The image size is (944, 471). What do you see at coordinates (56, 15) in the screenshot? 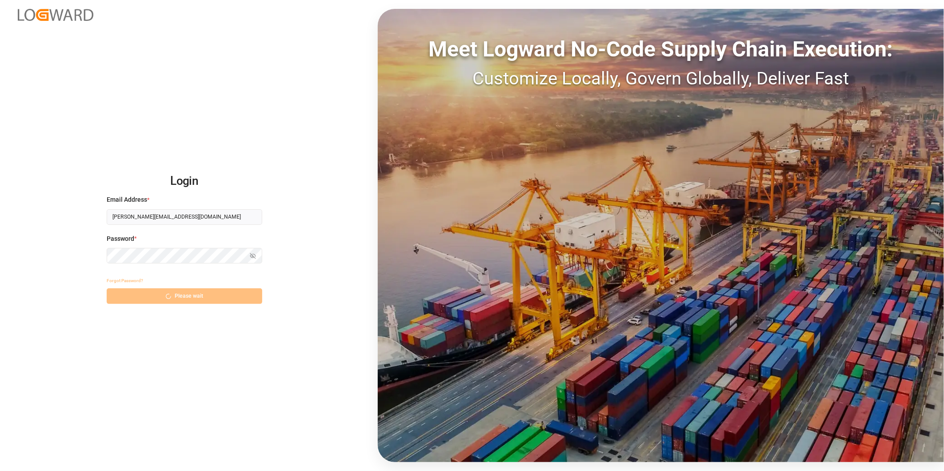
I see `img: Logward_new_orange.png` at bounding box center [56, 15].